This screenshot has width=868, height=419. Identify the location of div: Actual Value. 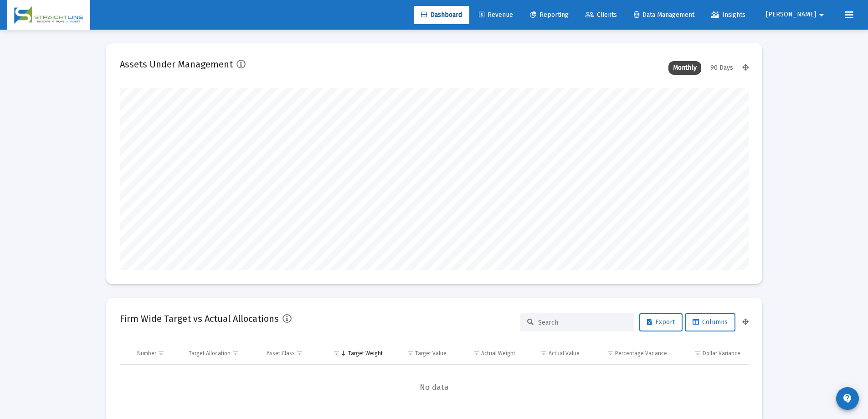
(564, 353).